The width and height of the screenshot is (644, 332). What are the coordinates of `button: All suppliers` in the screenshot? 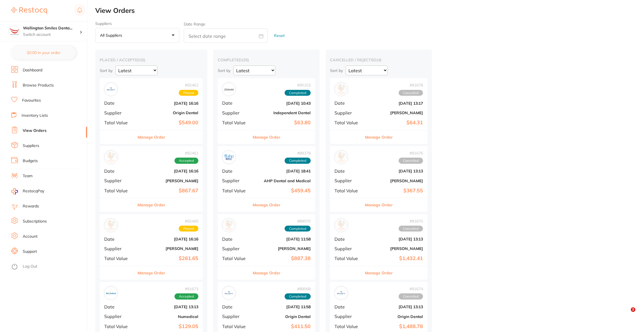 It's located at (137, 36).